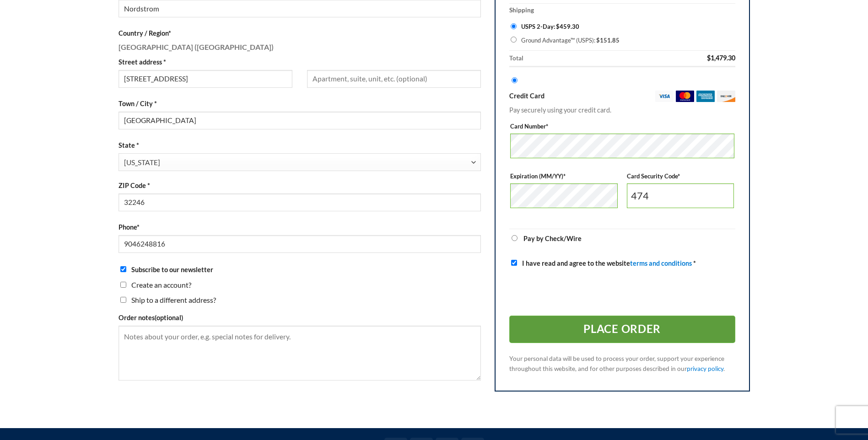 This screenshot has width=868, height=440. Describe the element at coordinates (607, 263) in the screenshot. I see `span: I have read and agree to the website` at that location.